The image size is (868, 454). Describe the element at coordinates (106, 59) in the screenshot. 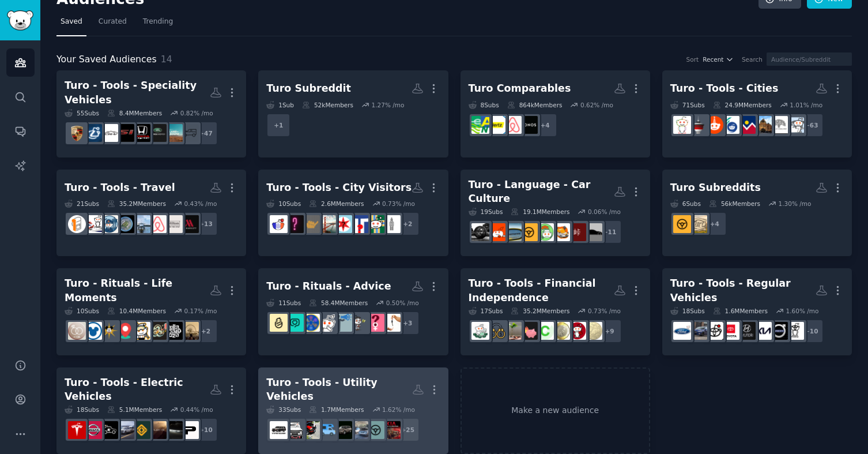

I see `span: Your Saved Audiences` at that location.